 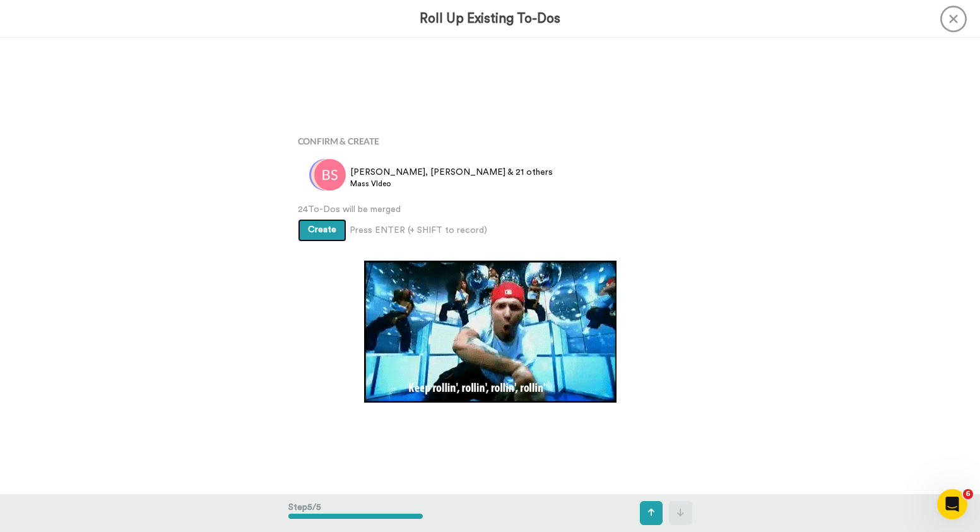 What do you see at coordinates (490, 209) in the screenshot?
I see `span: 24 To-Dos will be merged` at bounding box center [490, 209].